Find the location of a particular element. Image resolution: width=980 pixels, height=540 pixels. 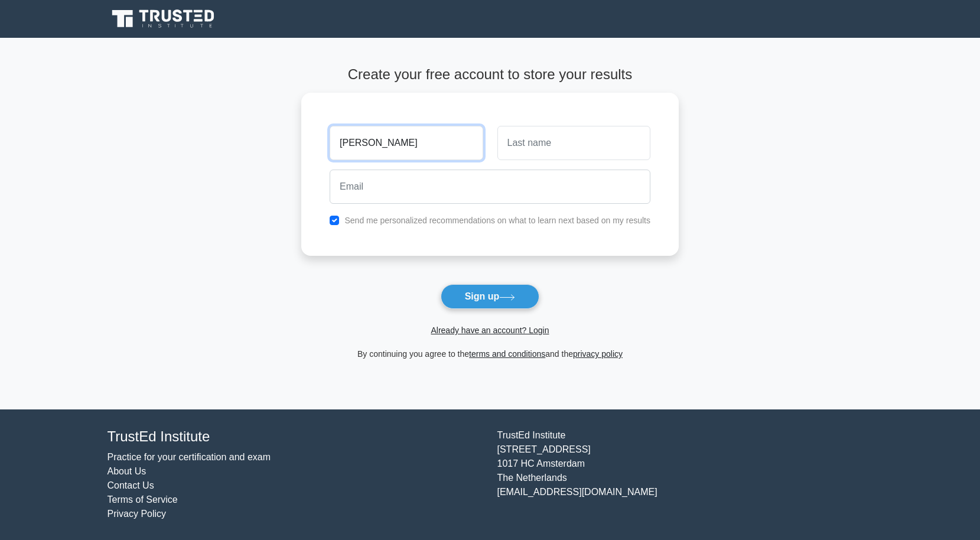

a: Practice for your certification and exam is located at coordinates (189, 457).